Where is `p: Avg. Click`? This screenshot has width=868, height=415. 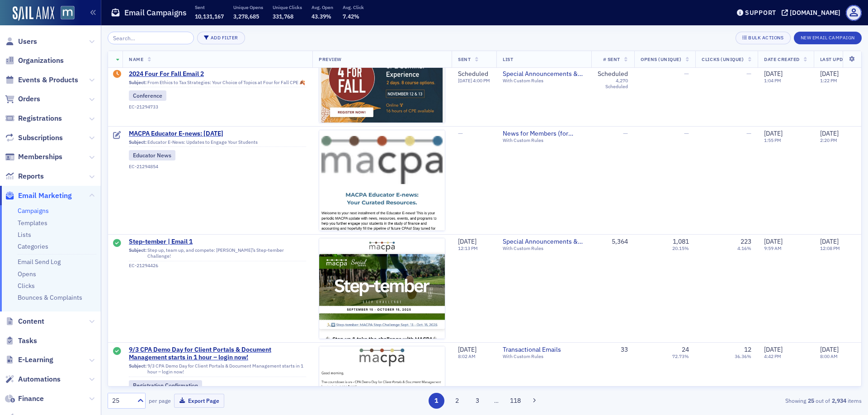 p: Avg. Click is located at coordinates (353, 8).